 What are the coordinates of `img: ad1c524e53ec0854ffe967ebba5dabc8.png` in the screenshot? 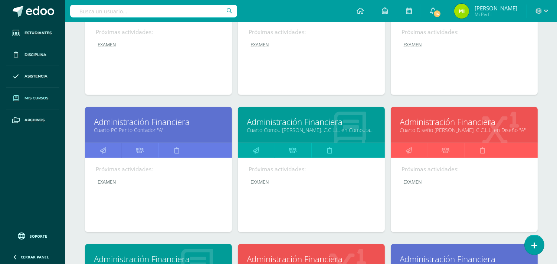 It's located at (462, 11).